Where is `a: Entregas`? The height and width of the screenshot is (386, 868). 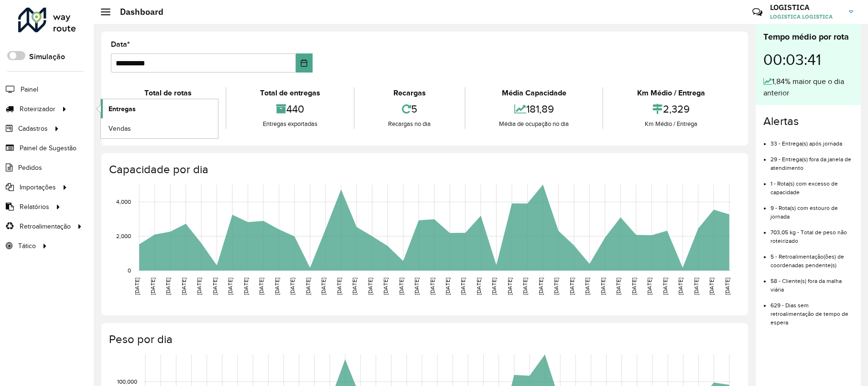
a: Entregas is located at coordinates (159, 109).